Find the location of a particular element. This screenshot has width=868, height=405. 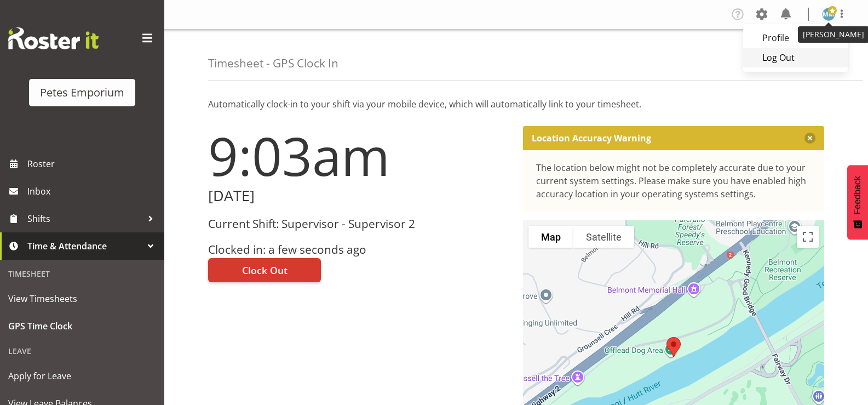

a: Profile is located at coordinates (796, 38).